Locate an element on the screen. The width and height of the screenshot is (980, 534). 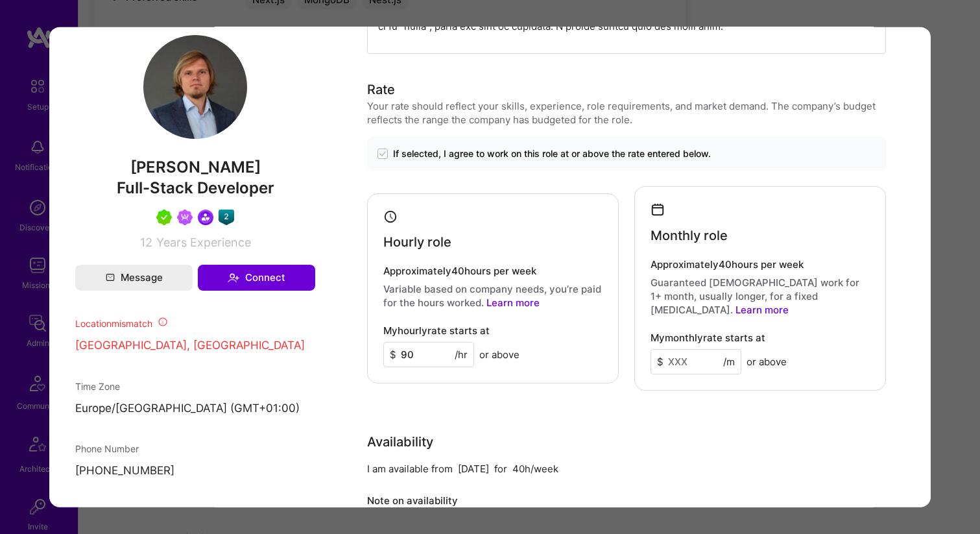
i: icon Clock is located at coordinates (390, 216).